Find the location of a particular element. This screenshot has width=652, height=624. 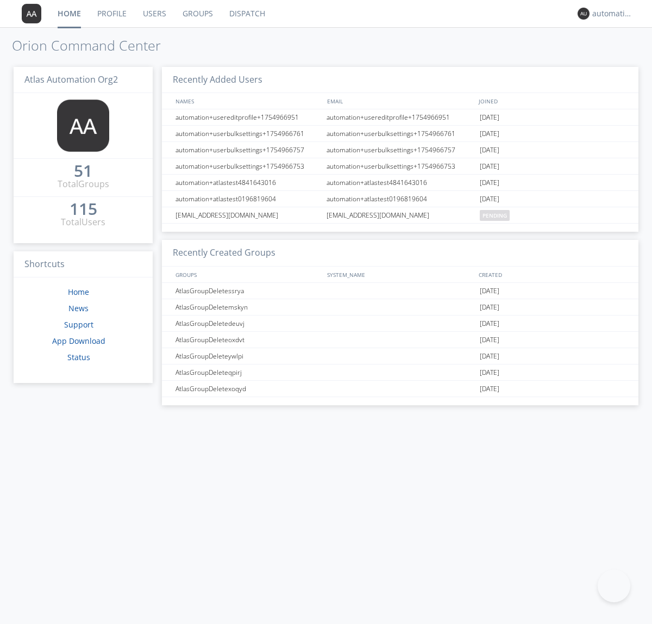

a: App Download is located at coordinates (79, 340).